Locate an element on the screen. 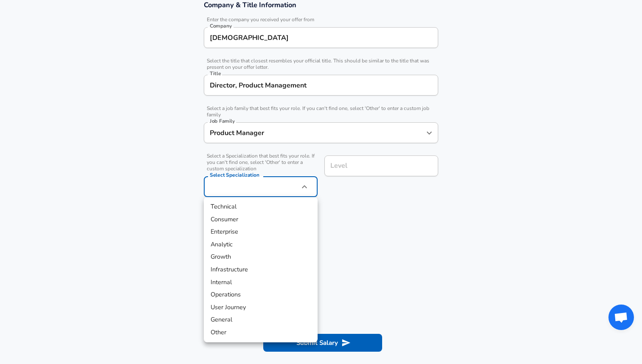  li: Analytic is located at coordinates (261, 244).